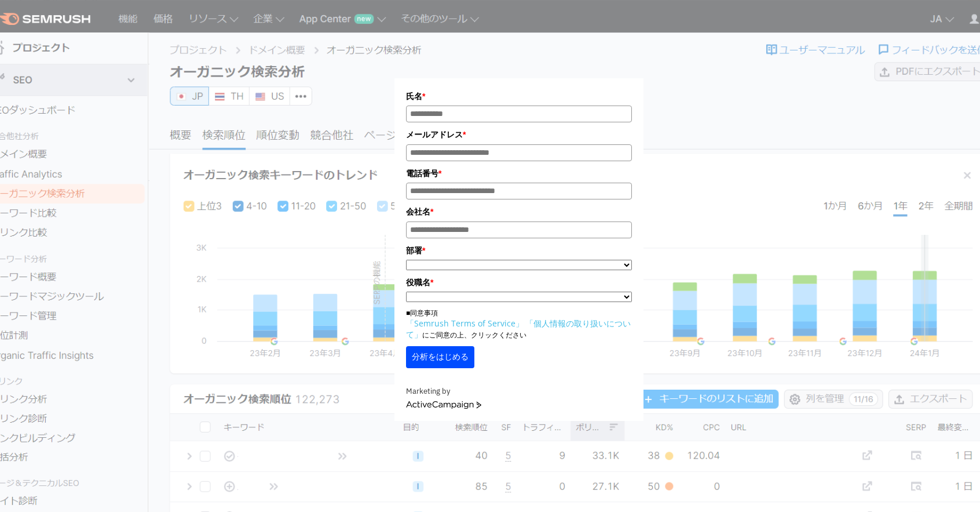  I want to click on label: メールアドレス, so click(519, 135).